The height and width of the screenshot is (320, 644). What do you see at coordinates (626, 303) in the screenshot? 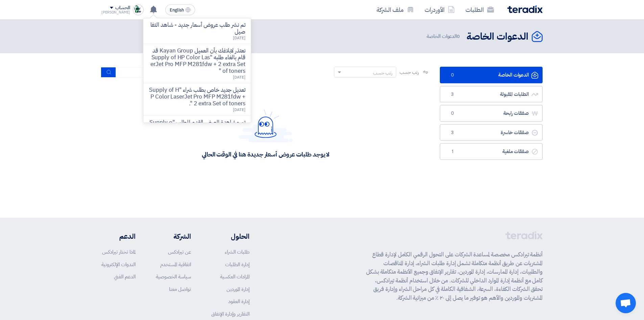
I see `div: Open chat` at bounding box center [626, 303].